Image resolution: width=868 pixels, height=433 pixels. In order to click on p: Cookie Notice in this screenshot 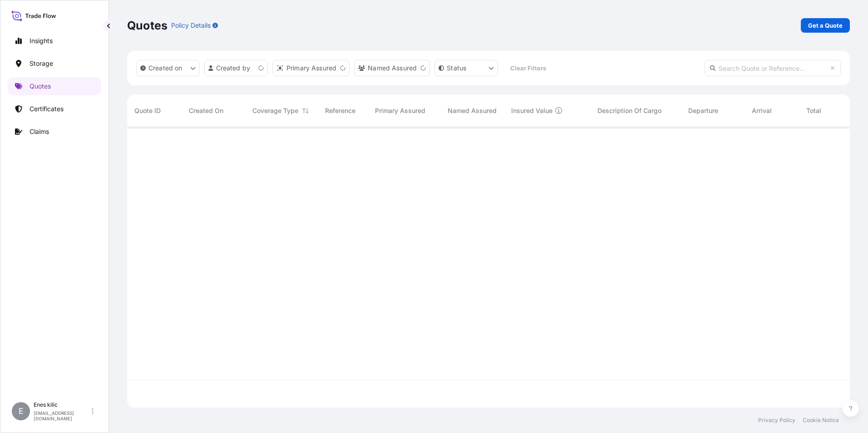, I will do `click(821, 420)`.